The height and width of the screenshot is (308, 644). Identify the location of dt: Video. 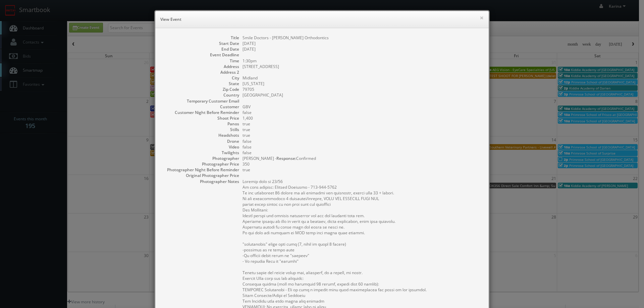
(200, 146).